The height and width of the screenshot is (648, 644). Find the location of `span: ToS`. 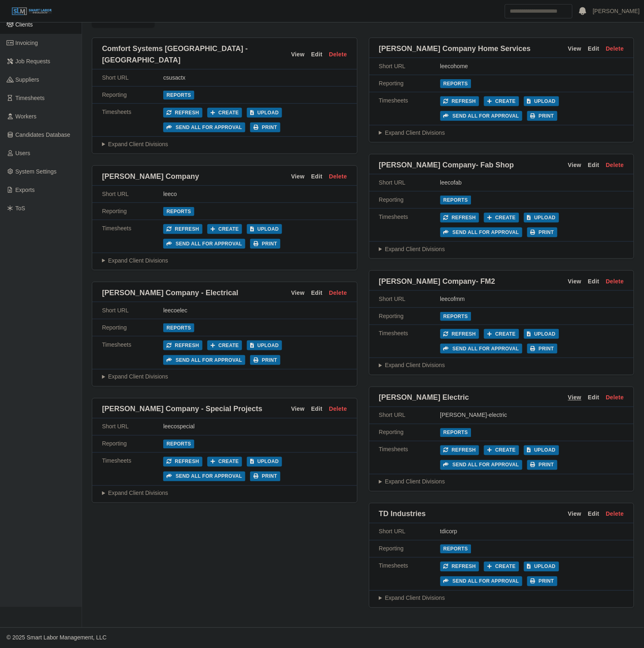

span: ToS is located at coordinates (20, 209).